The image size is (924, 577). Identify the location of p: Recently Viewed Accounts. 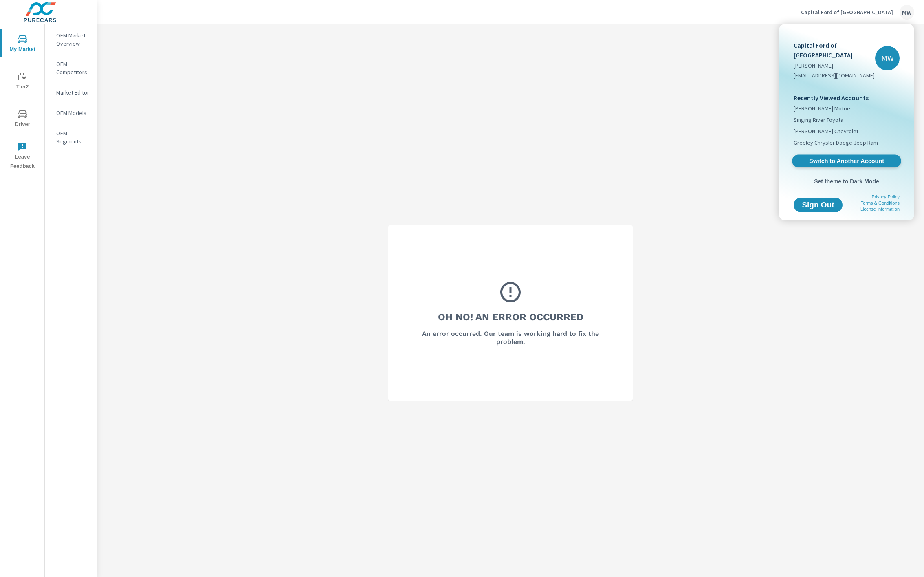
(846, 98).